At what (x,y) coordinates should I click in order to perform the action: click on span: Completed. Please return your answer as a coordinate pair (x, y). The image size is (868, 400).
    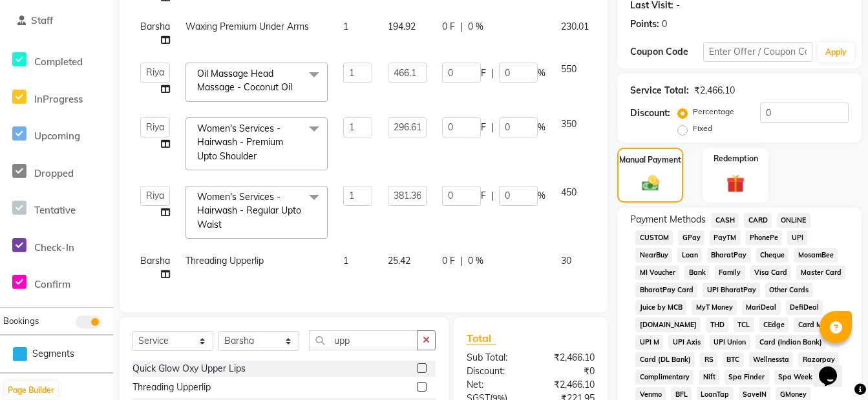
    Looking at the image, I should click on (58, 61).